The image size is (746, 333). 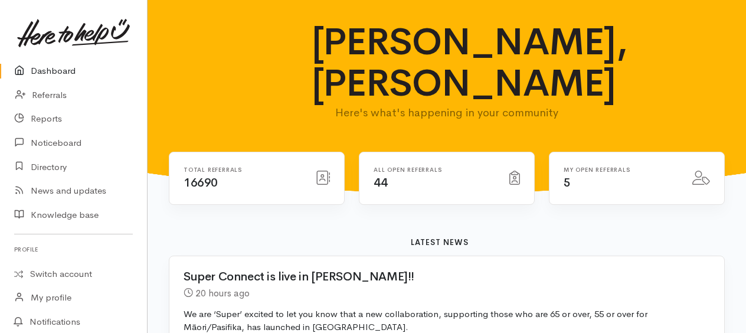 What do you see at coordinates (73, 249) in the screenshot?
I see `h6: Profile` at bounding box center [73, 249].